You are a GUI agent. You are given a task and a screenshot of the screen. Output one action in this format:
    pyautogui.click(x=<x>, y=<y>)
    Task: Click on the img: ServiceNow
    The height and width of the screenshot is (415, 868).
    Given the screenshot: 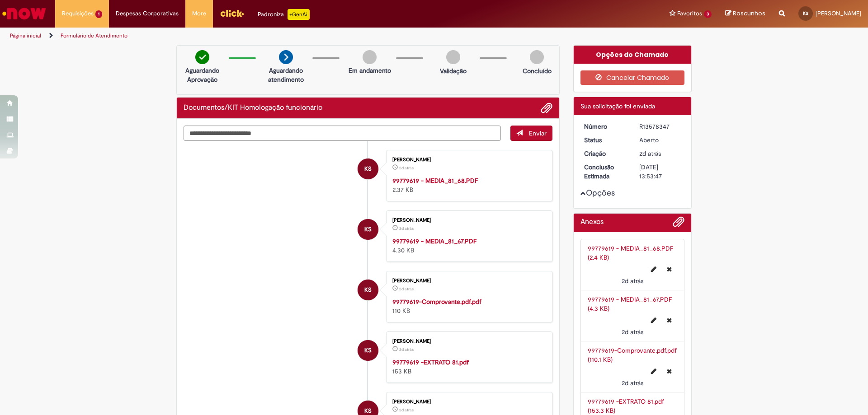 What is the action you would take?
    pyautogui.click(x=24, y=13)
    